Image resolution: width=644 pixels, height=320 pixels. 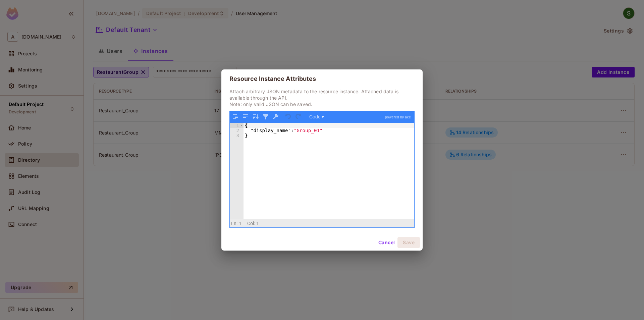 What do you see at coordinates (235, 117) in the screenshot?
I see `button: Format JSON data, with proper indentation and line feeds (Ctrl+I)` at bounding box center [235, 117].